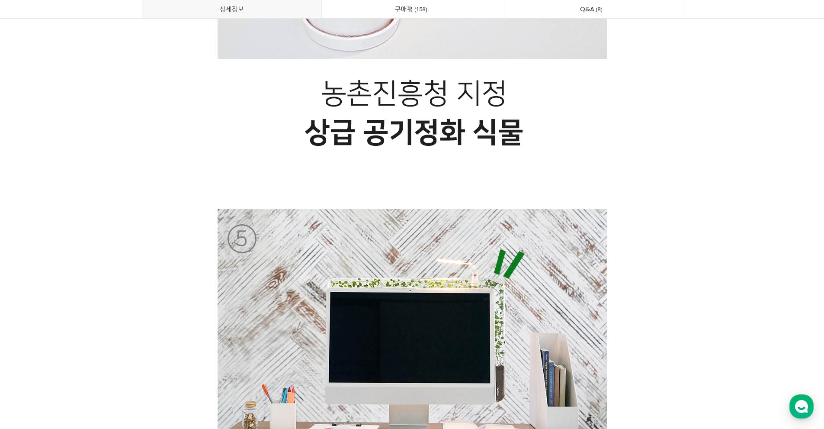  Describe the element at coordinates (139, 291) in the screenshot. I see `span: 설정` at that location.